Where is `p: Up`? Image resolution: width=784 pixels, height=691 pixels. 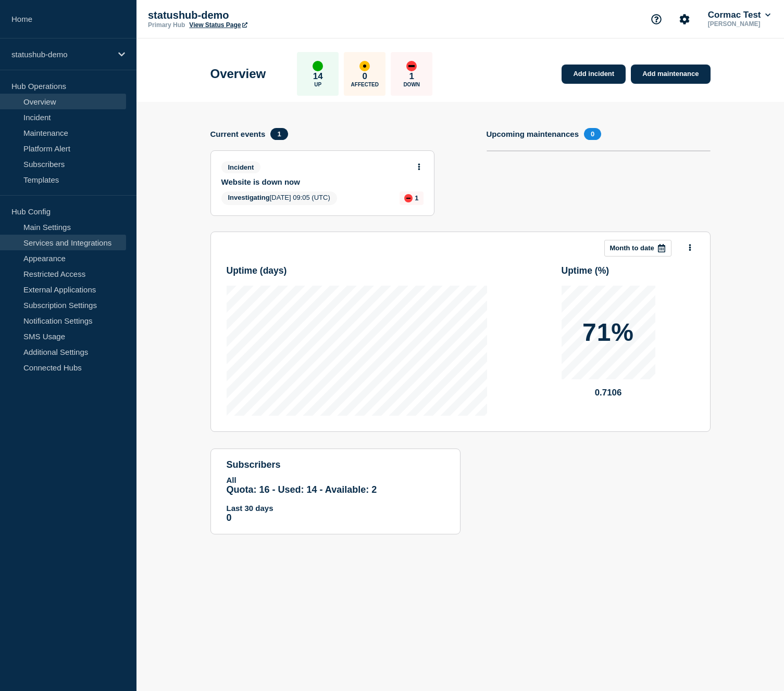
p: Up is located at coordinates (318, 84).